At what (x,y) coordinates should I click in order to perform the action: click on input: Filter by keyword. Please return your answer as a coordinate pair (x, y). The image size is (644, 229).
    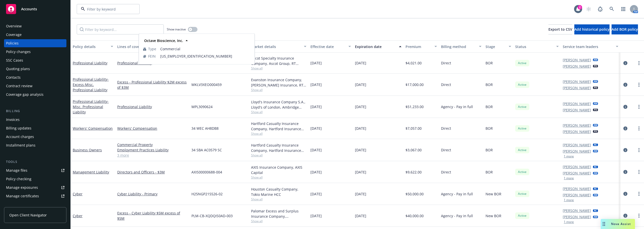
    Looking at the image, I should click on (107, 9).